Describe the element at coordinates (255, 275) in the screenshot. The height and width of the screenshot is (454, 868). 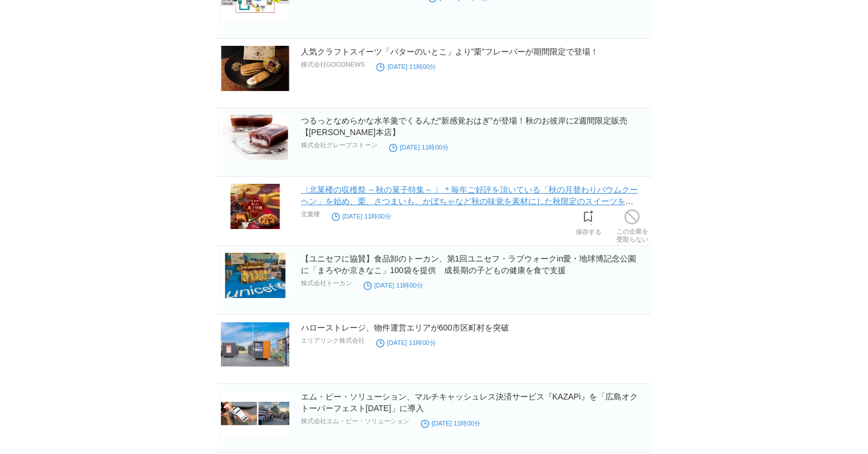
I see `img: 167657-6-e5fe7afcae746e3da9c82967ac28fa9e-640x480.jpg` at that location.